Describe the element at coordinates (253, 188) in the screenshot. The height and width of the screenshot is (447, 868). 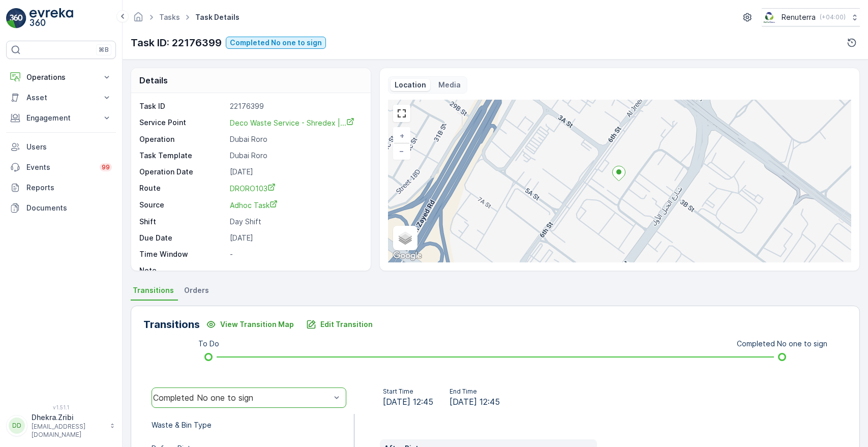
I see `span: DRORO103` at that location.